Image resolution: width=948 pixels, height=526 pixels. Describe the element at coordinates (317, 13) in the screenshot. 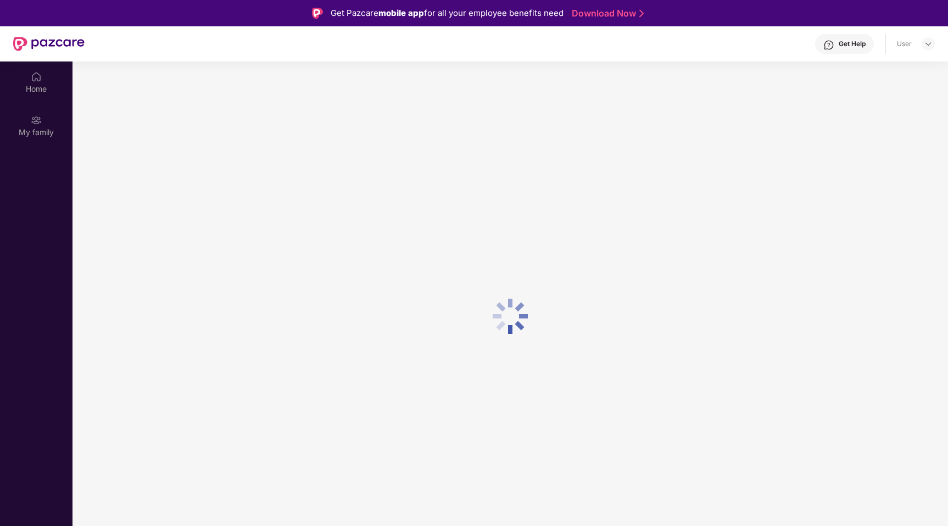

I see `img: Logo` at that location.